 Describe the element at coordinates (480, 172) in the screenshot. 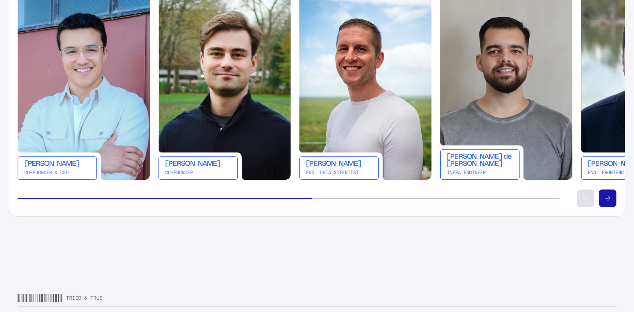

I see `div: Infra Engineer` at that location.